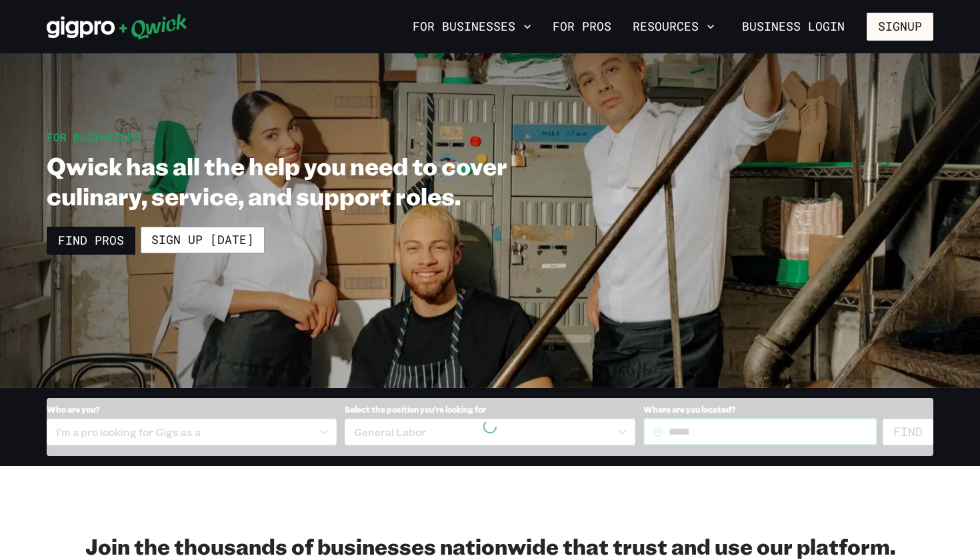  I want to click on button: Signup, so click(900, 27).